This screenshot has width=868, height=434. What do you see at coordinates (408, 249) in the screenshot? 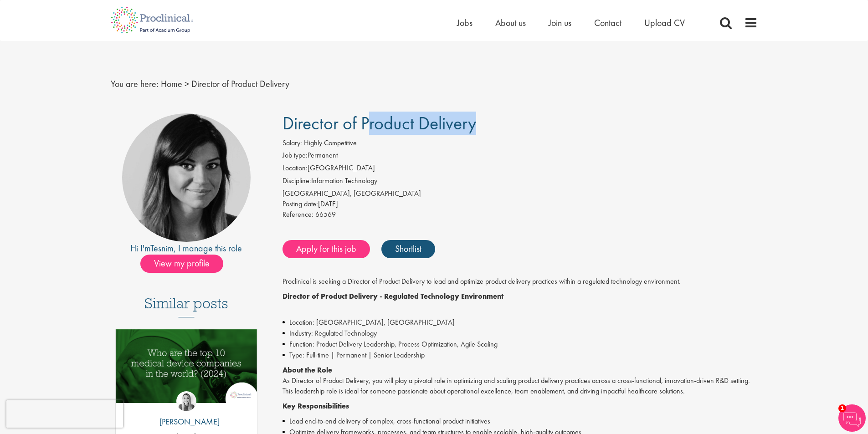
I see `a: Shortlist` at bounding box center [408, 249].